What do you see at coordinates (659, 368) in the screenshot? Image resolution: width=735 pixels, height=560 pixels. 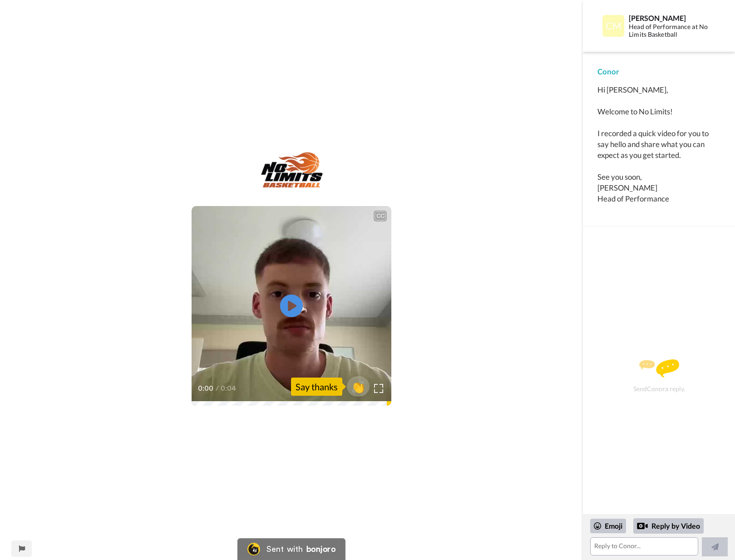 I see `img: message.svg` at bounding box center [659, 368].